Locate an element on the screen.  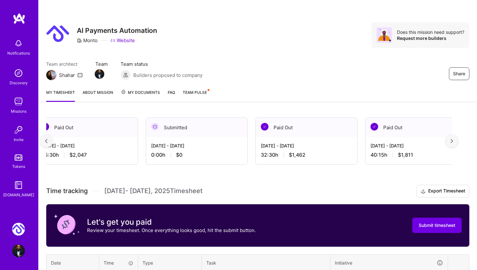
i: icon CompanyGray is located at coordinates (79, 40).